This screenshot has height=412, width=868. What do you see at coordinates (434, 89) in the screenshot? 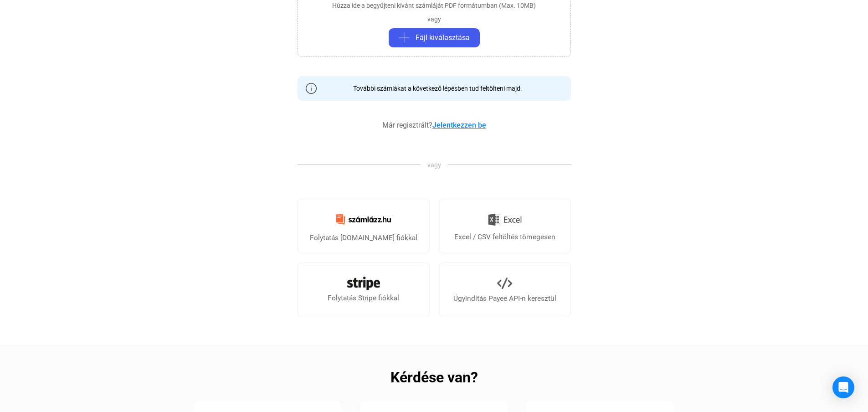
I see `div: További számlákat a következő lépésben tud feltölteni majd.` at bounding box center [434, 89].